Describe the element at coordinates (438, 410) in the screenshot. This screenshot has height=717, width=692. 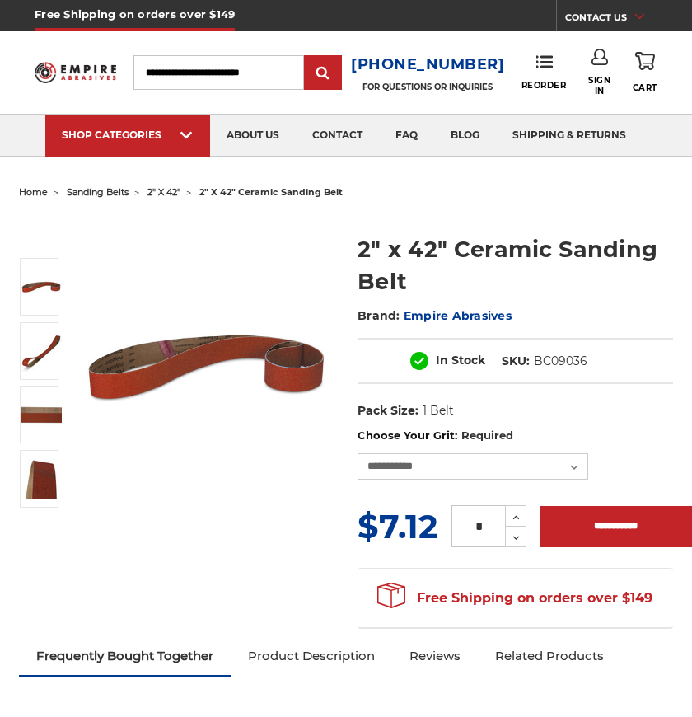
I see `dd: 1 Belt` at that location.